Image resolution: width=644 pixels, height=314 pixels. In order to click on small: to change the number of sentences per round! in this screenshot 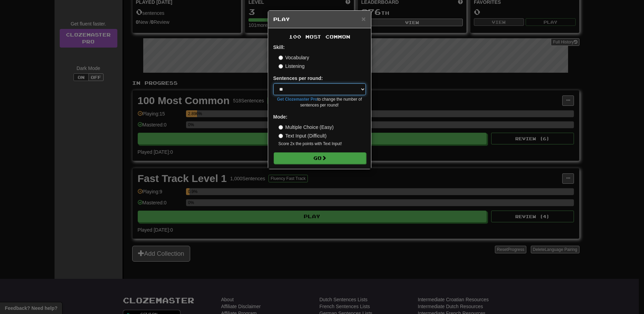, I will do `click(320, 102)`.